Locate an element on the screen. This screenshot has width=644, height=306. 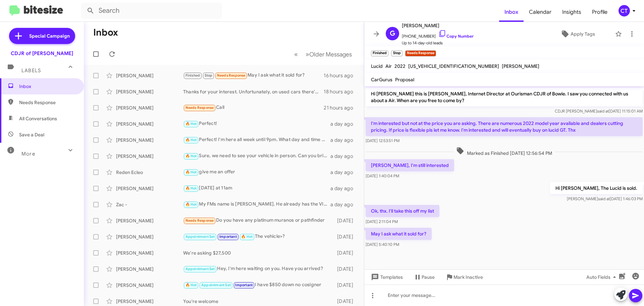
small: Stop is located at coordinates (396, 54).